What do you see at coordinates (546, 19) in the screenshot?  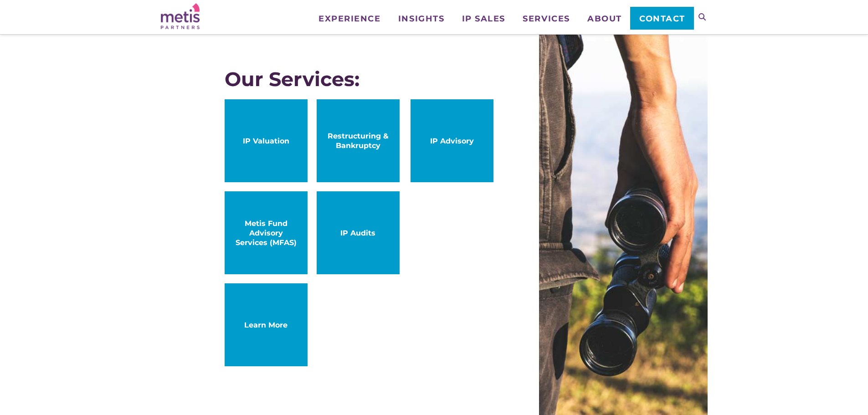 I see `span: Services` at bounding box center [546, 19].